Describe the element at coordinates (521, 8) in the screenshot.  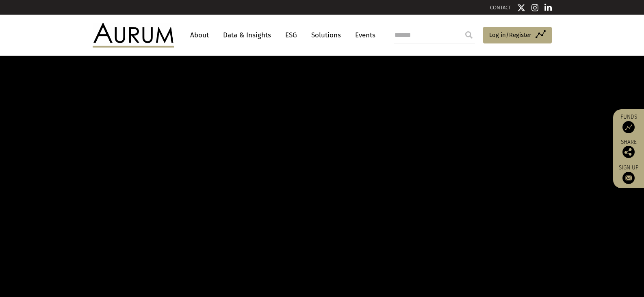
I see `img: Twitter icon` at that location.